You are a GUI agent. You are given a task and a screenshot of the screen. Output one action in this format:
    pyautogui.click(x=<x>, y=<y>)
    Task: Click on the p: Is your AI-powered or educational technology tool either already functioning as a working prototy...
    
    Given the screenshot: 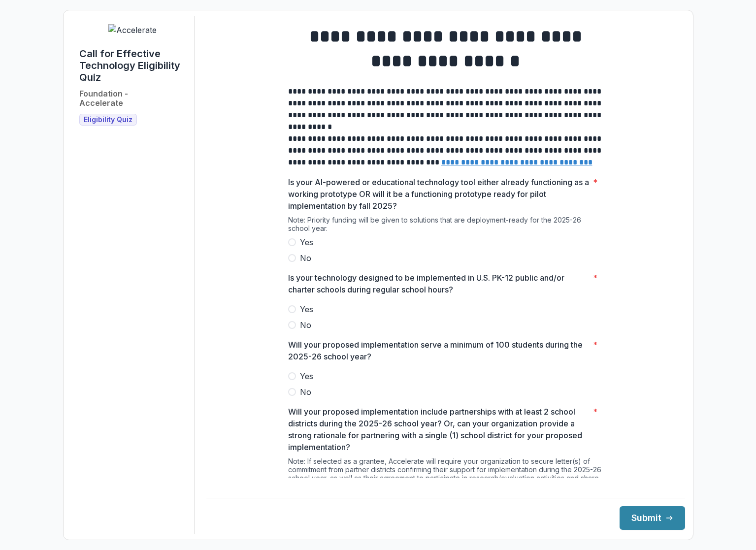 What is the action you would take?
    pyautogui.click(x=438, y=194)
    